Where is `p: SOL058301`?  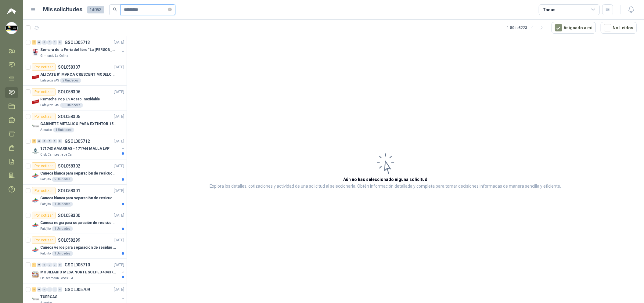 p: SOL058301 is located at coordinates (69, 191).